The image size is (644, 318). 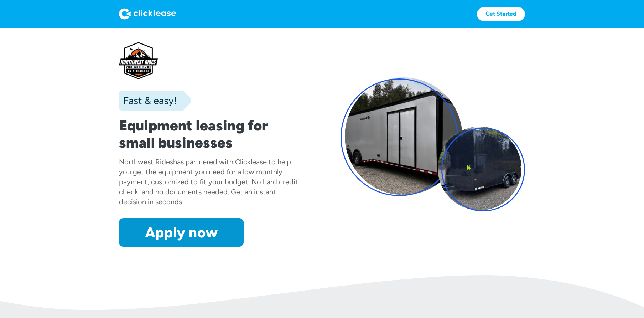 What do you see at coordinates (181, 233) in the screenshot?
I see `a: Apply now` at bounding box center [181, 233].